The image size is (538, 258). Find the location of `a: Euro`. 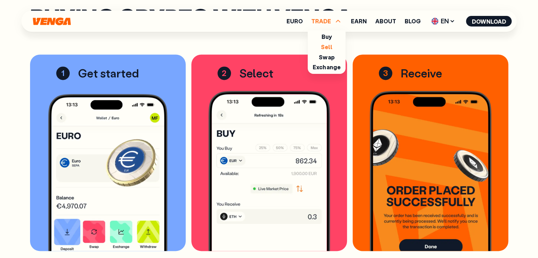

a: Euro is located at coordinates (295, 21).